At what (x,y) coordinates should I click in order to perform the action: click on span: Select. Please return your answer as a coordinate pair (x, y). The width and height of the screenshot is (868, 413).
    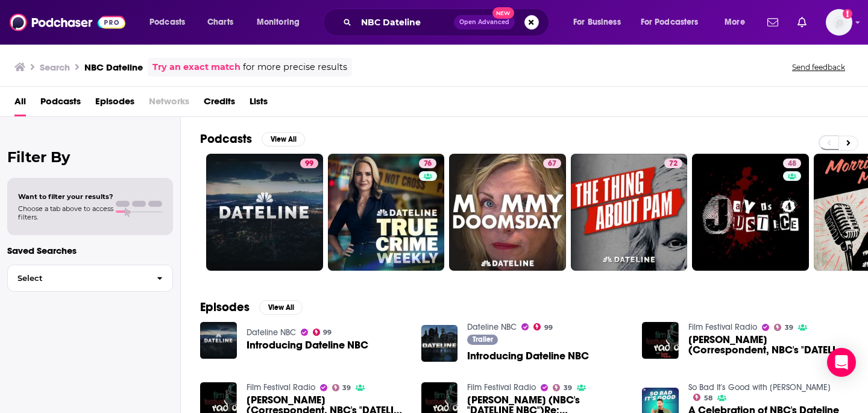
    Looking at the image, I should click on (77, 278).